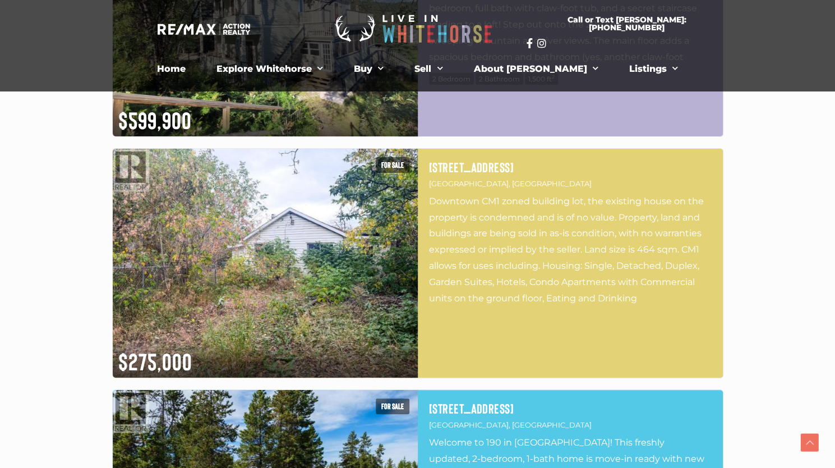 The width and height of the screenshot is (835, 468). Describe the element at coordinates (270, 69) in the screenshot. I see `a: Explore Whitehorse` at that location.